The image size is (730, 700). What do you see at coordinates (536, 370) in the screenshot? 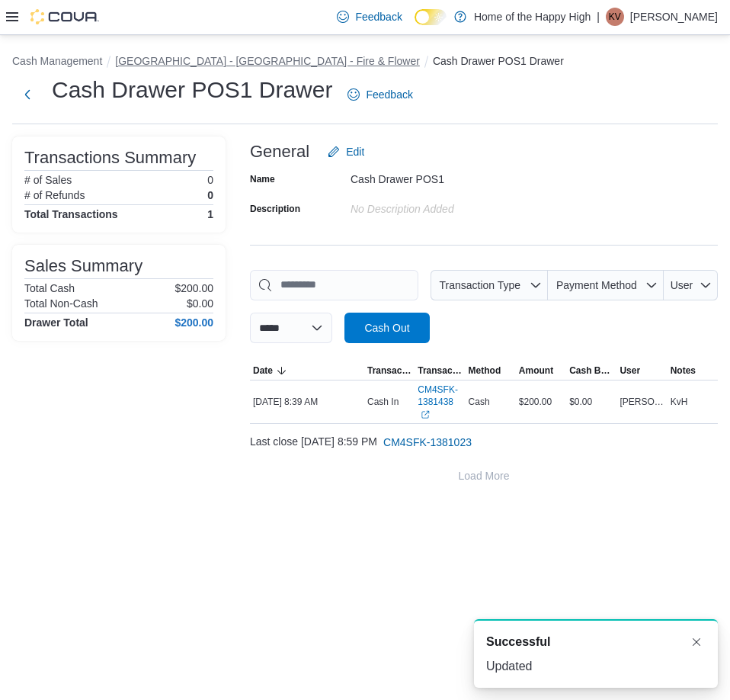
I see `span: Amount` at bounding box center [536, 370].